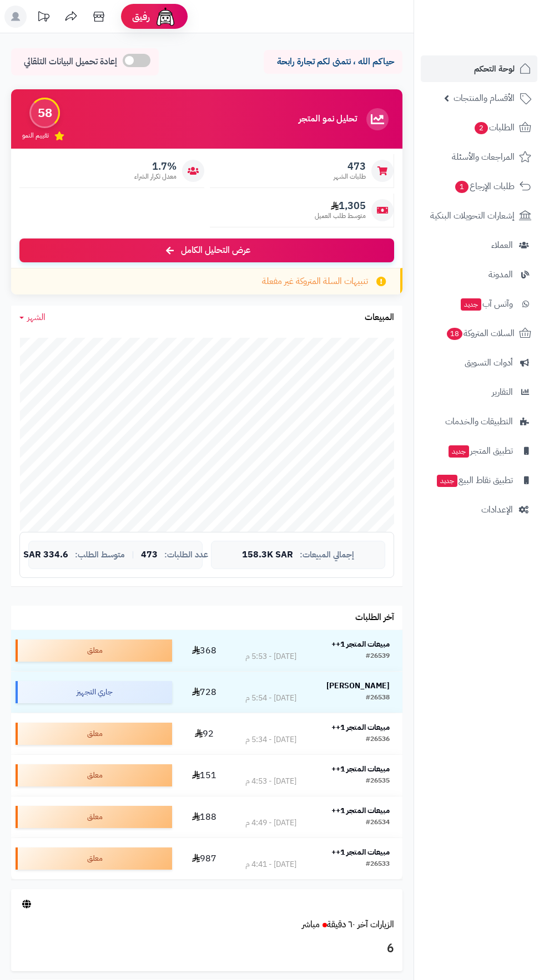 Image resolution: width=544 pixels, height=980 pixels. What do you see at coordinates (341, 216) in the screenshot?
I see `span: متوسط طلب العميل` at bounding box center [341, 216].